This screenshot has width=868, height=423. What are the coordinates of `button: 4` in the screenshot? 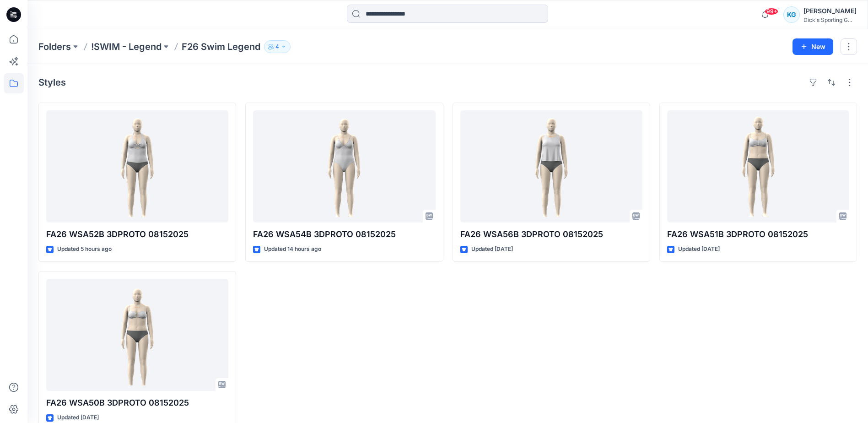 It's located at (277, 47).